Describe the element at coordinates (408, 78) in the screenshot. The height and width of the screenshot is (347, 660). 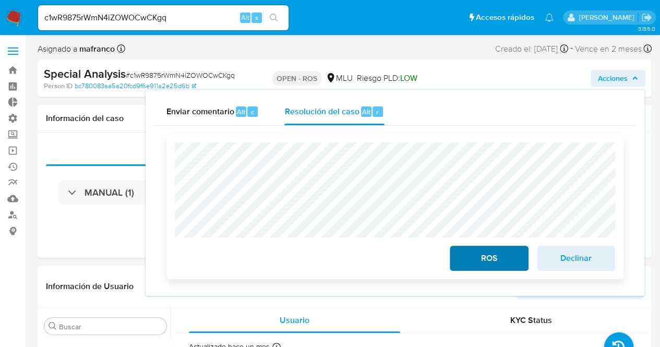
I see `span: LOW` at that location.